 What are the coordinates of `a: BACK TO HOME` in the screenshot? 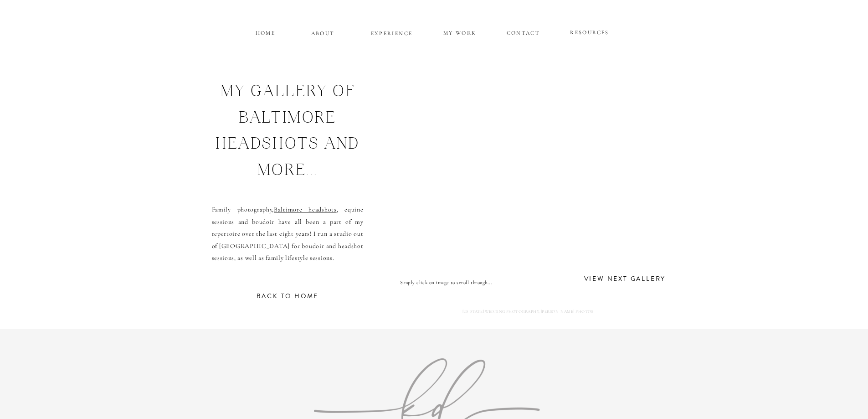 It's located at (288, 299).